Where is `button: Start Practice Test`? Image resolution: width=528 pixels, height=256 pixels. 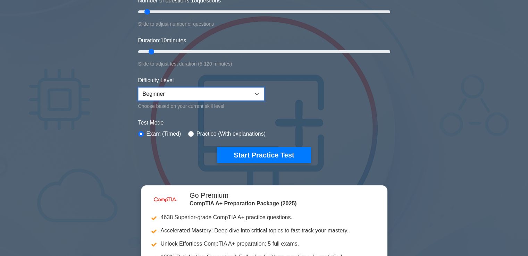 button: Start Practice Test is located at coordinates (264, 155).